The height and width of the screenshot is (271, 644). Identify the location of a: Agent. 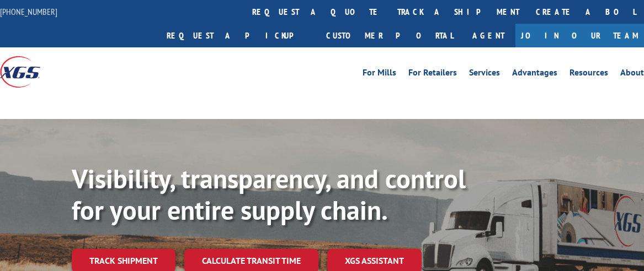
(488, 35).